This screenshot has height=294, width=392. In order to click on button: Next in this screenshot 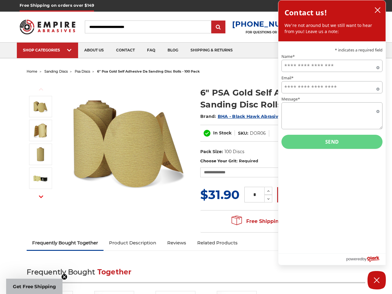, I will do `click(41, 197)`.